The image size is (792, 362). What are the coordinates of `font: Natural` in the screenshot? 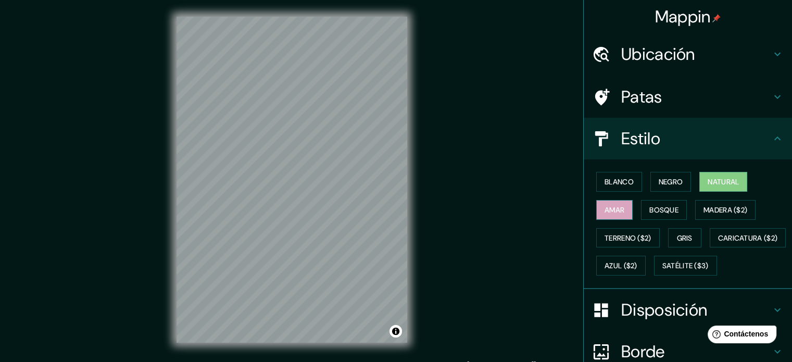 It's located at (723, 182).